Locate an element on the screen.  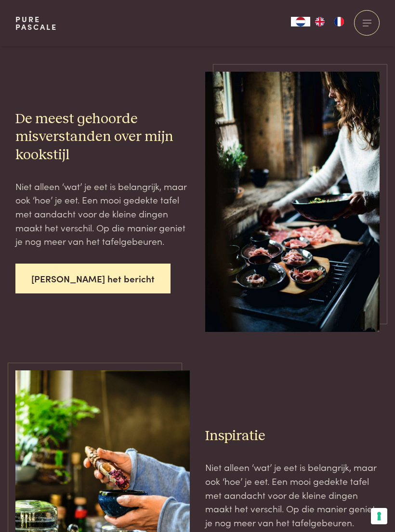
h2: De meest gehoorde misverstanden over mijn kookstijl is located at coordinates (103, 137).